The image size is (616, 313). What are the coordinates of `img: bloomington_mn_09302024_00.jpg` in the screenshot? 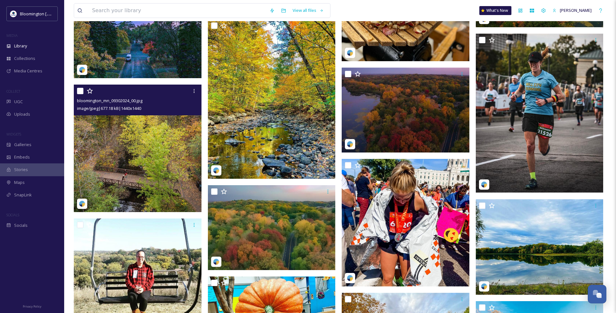 It's located at (138, 149).